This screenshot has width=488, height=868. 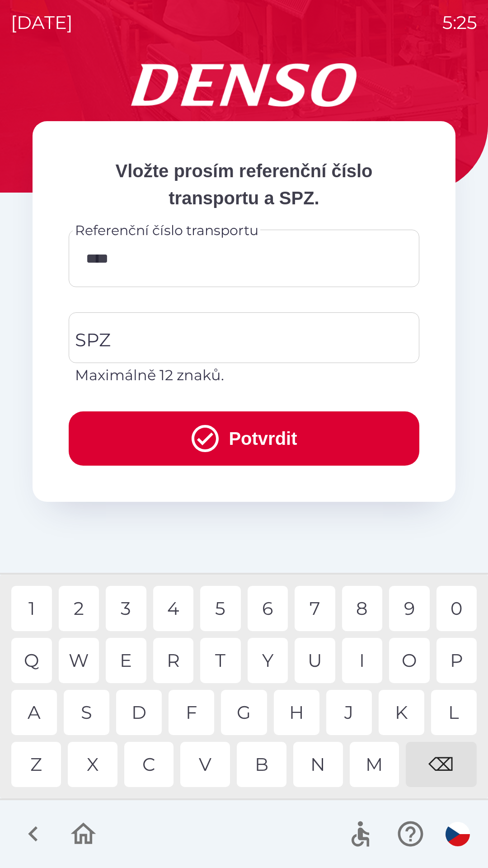 What do you see at coordinates (244, 85) in the screenshot?
I see `img: Logo` at bounding box center [244, 85].